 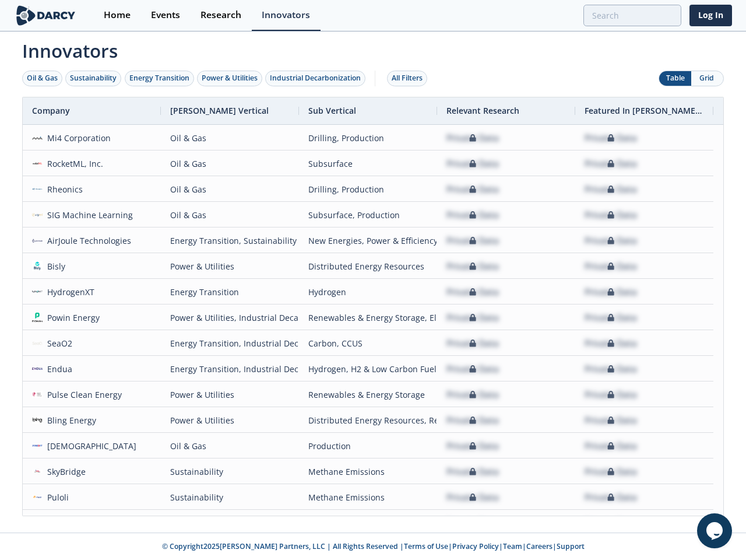 What do you see at coordinates (539, 546) in the screenshot?
I see `a: Careers` at bounding box center [539, 546].